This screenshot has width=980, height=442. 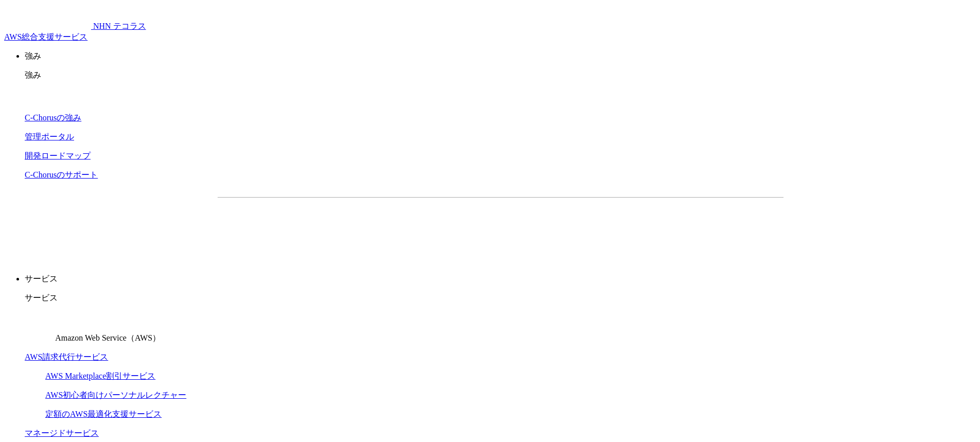 I want to click on img: Amazon Web Service（AWS）, so click(x=39, y=326).